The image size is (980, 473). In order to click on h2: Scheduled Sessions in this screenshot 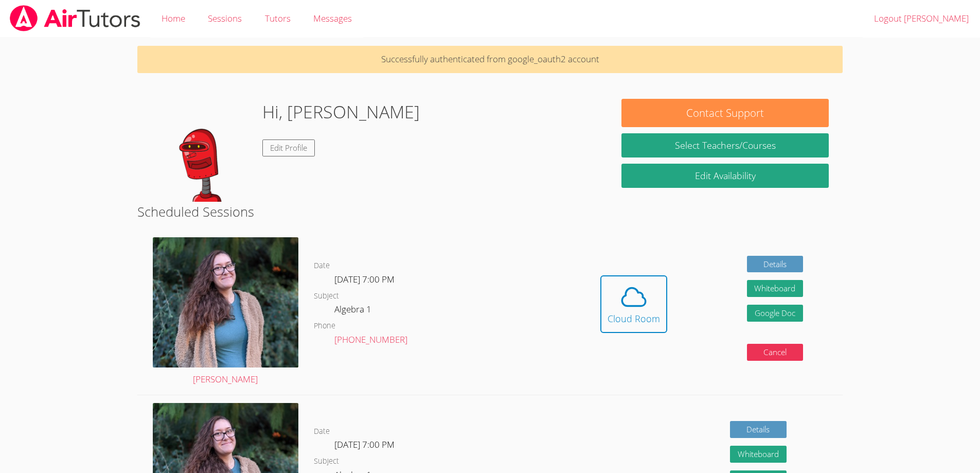, I will do `click(491, 211)`.